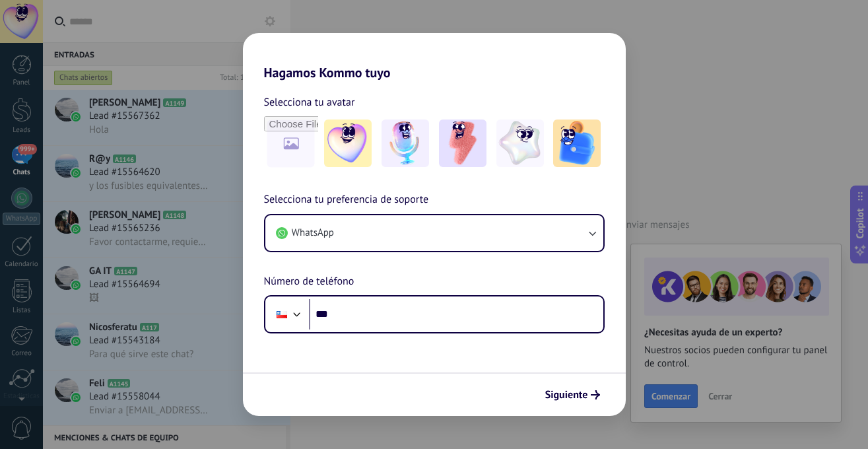 The width and height of the screenshot is (868, 449). I want to click on img: -4.jpeg, so click(521, 143).